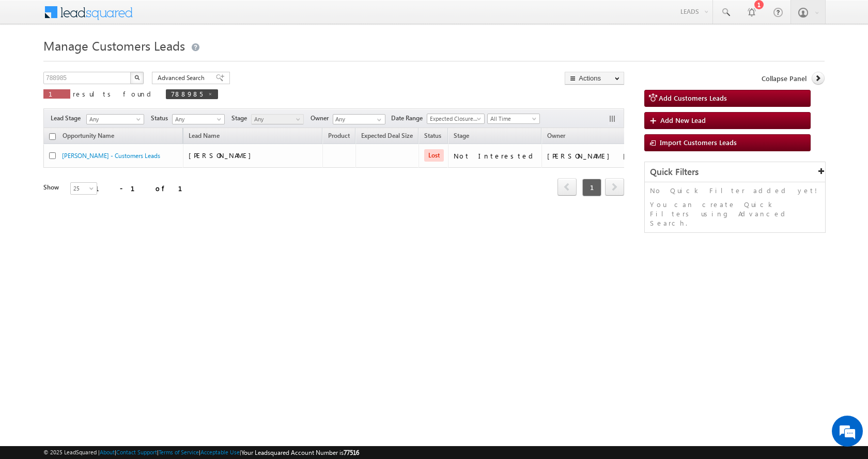 The height and width of the screenshot is (459, 868). I want to click on a: Acceptable Use, so click(220, 452).